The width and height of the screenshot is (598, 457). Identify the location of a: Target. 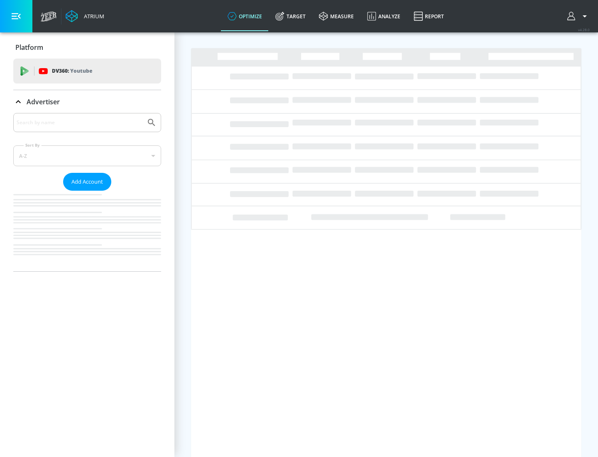
(290, 16).